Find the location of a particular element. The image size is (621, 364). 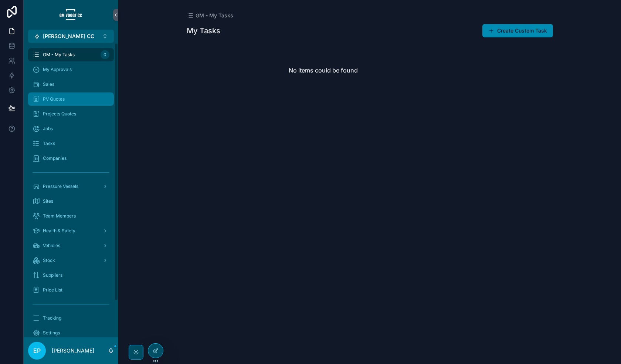

span: Team Members is located at coordinates (59, 216).